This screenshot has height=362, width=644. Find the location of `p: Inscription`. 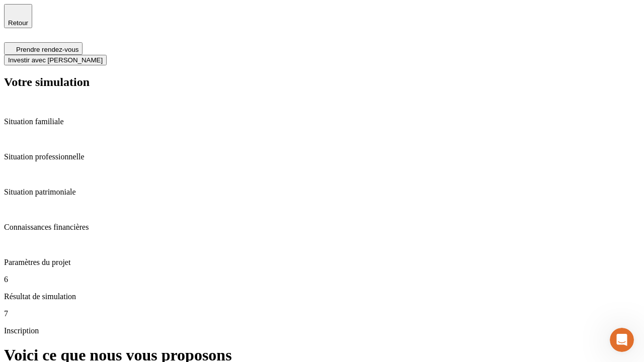

p: Inscription is located at coordinates (322, 331).